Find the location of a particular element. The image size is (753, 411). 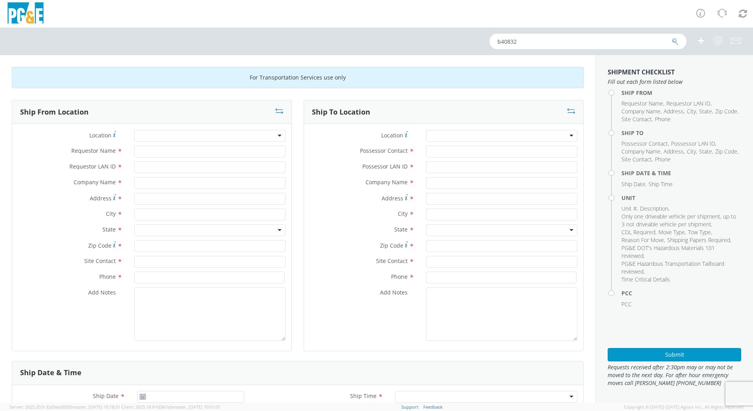

span: CDL Required is located at coordinates (639, 232).